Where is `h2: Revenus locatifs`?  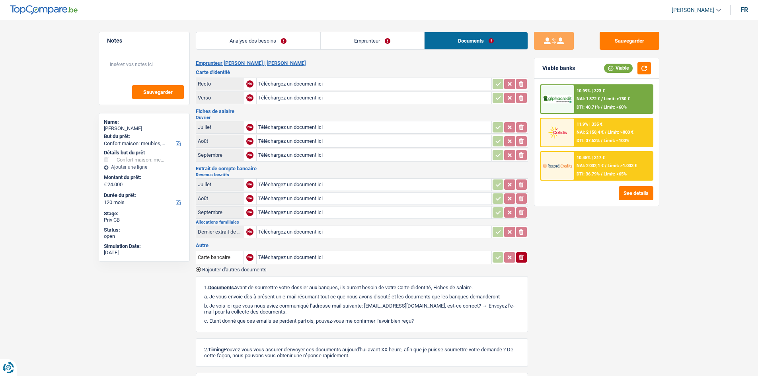 h2: Revenus locatifs is located at coordinates (362, 175).